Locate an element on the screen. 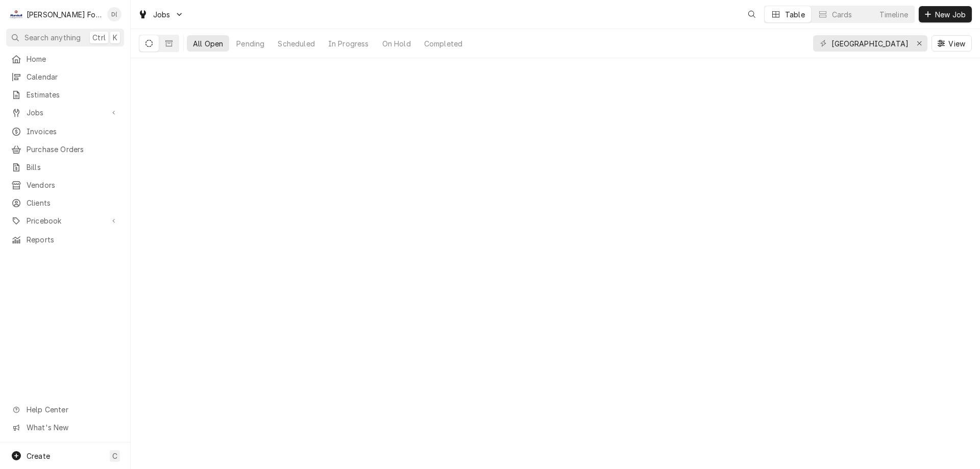 The image size is (980, 469). div: Cards is located at coordinates (842, 14).